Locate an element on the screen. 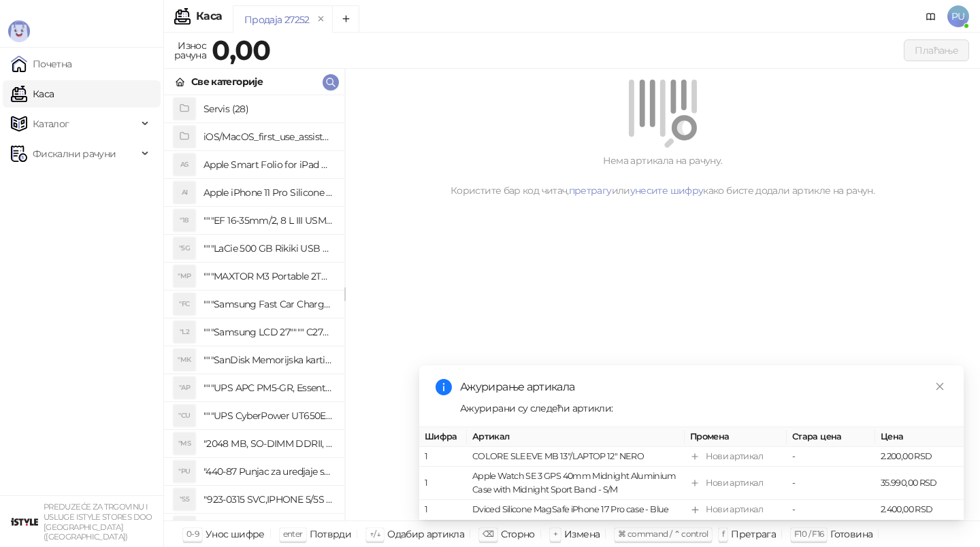 Image resolution: width=980 pixels, height=547 pixels. h4: Apple Smart Folio for iPad mini (A17 Pro) - Sage is located at coordinates (268, 165).